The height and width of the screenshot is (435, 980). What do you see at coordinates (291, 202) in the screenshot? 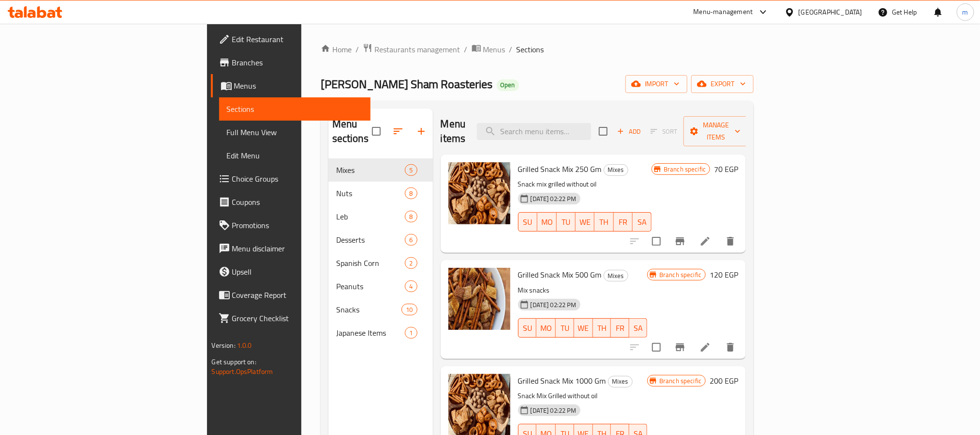
I see `a: Coupons` at bounding box center [291, 202].